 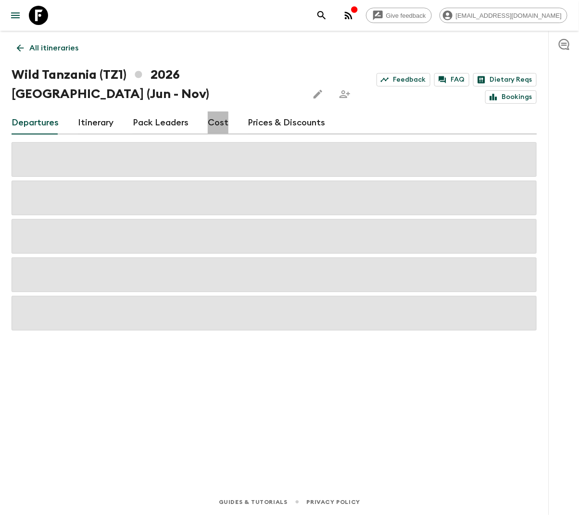 What do you see at coordinates (403, 80) in the screenshot?
I see `a: Feedback` at bounding box center [403, 80].